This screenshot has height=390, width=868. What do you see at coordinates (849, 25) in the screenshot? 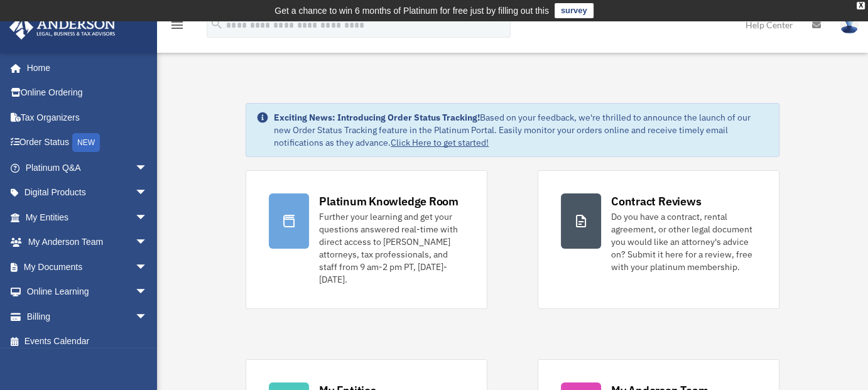
I see `img: User Pic` at bounding box center [849, 25].